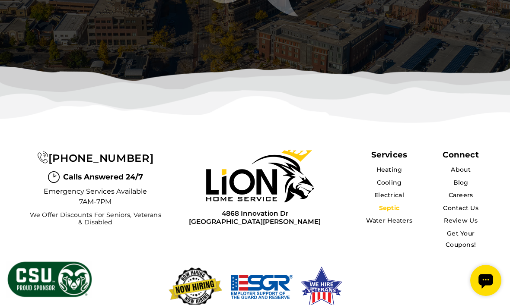 This screenshot has height=305, width=510. I want to click on img: CSU Sponsor Badge, so click(50, 280).